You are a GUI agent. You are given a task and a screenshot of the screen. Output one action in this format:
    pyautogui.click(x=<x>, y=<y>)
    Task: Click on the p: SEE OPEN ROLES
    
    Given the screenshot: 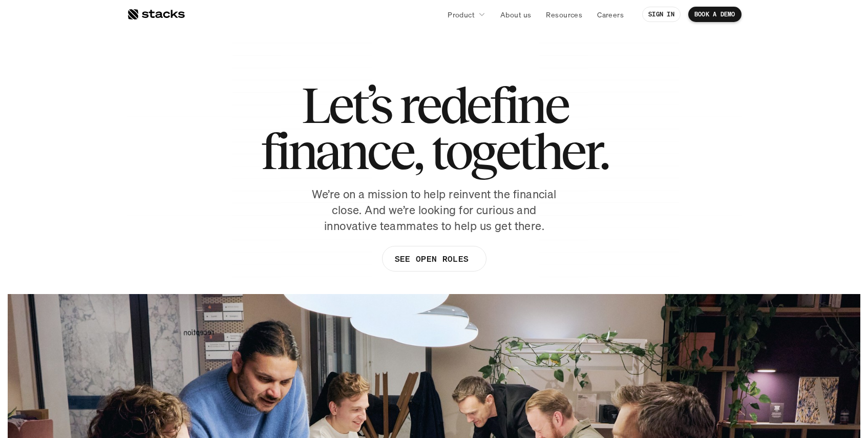 What is the action you would take?
    pyautogui.click(x=431, y=259)
    